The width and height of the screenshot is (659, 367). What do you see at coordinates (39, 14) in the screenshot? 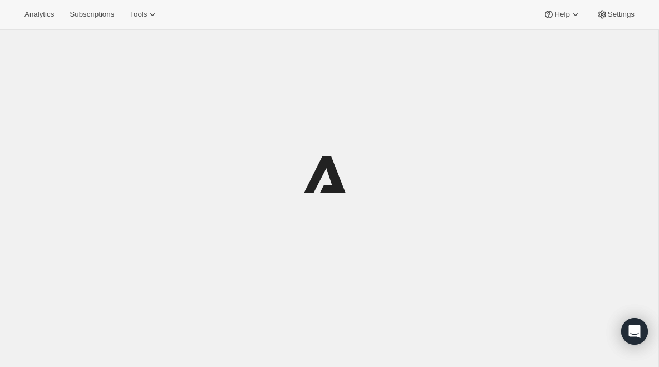
I see `button: Analytics` at bounding box center [39, 14].